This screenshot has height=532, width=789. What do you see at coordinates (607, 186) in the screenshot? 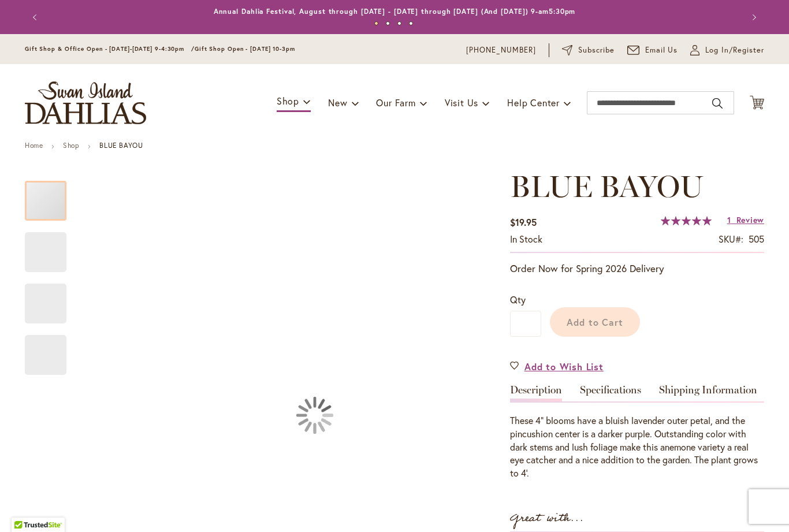
I see `span: BLUE BAYOU` at bounding box center [607, 186].